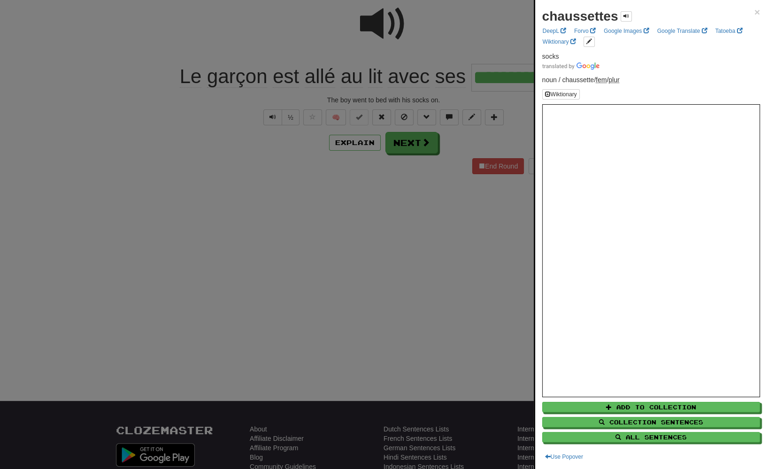 The height and width of the screenshot is (469, 767). What do you see at coordinates (651, 80) in the screenshot?
I see `p: noun / chaussette /` at bounding box center [651, 80].